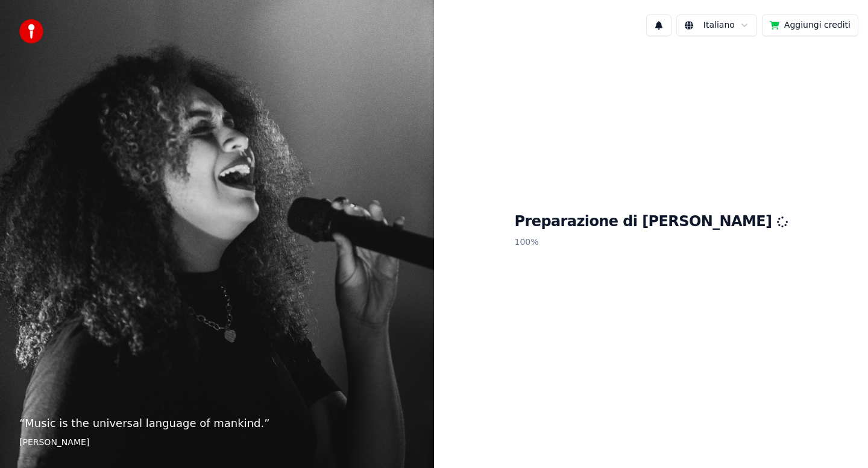 The width and height of the screenshot is (868, 468). Describe the element at coordinates (31, 31) in the screenshot. I see `img: youka` at that location.